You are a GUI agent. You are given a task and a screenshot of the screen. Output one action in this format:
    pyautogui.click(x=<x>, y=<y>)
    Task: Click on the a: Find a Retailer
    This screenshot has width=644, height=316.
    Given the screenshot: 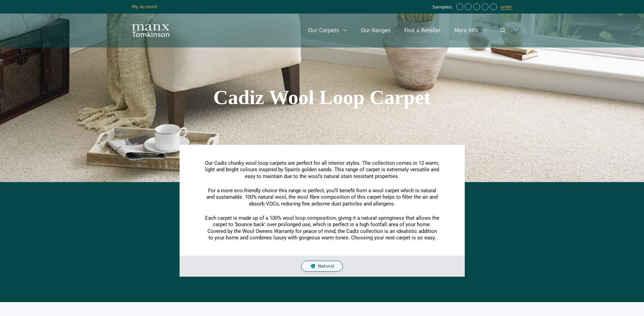 What is the action you would take?
    pyautogui.click(x=422, y=30)
    